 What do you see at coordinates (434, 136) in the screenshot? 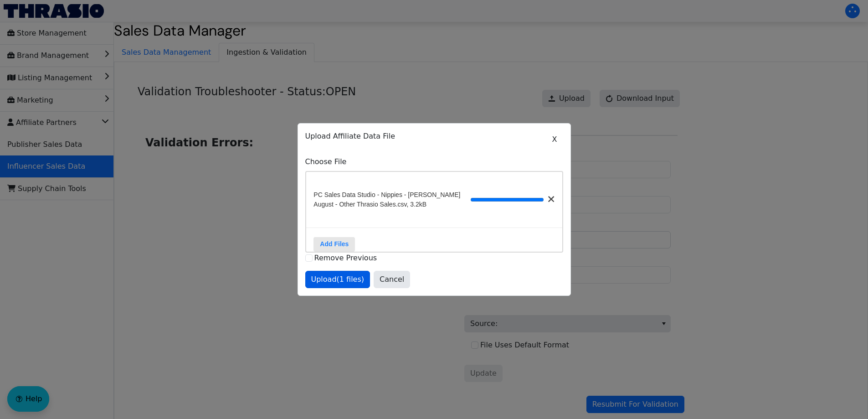
I see `p: Upload Affiliate Data File` at bounding box center [434, 136].